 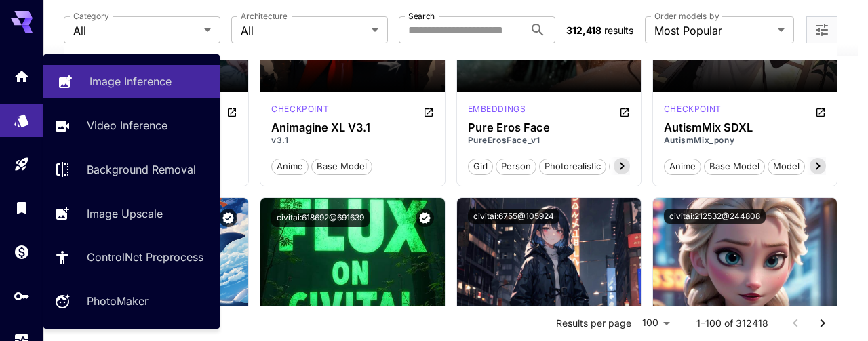 I want to click on a: Image Inference, so click(x=131, y=82).